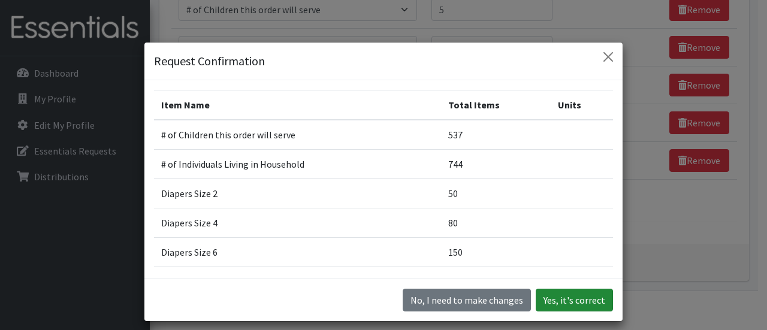 The height and width of the screenshot is (330, 767). I want to click on td: Diapers Size 2, so click(297, 194).